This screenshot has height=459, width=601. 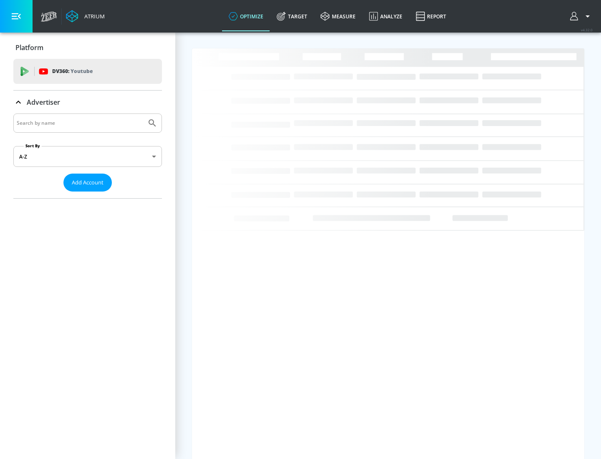 I want to click on p: Youtube, so click(x=81, y=71).